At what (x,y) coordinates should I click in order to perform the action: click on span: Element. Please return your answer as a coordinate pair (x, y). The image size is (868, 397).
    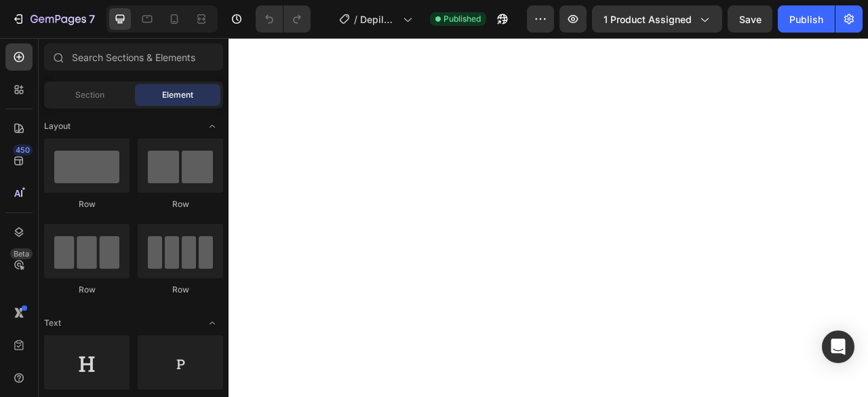
    Looking at the image, I should click on (178, 95).